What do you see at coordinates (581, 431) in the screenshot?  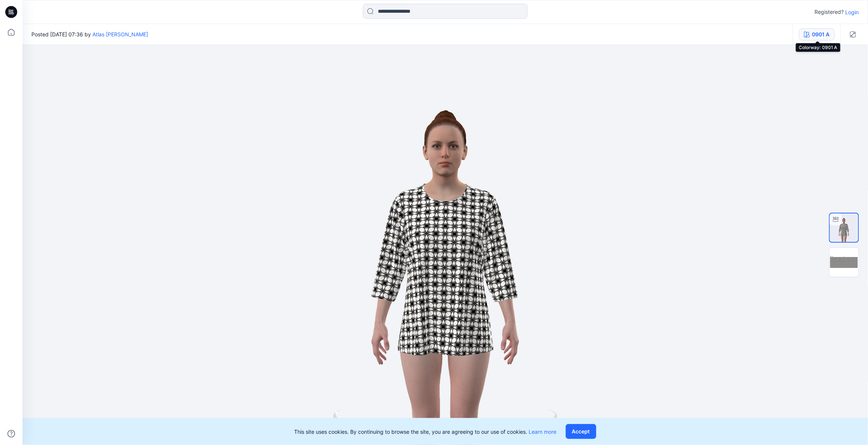 I see `button: Accept` at bounding box center [581, 431].